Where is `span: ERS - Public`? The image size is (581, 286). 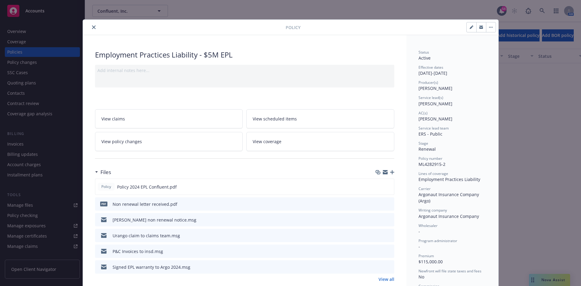 span: ERS - Public is located at coordinates (431, 134).